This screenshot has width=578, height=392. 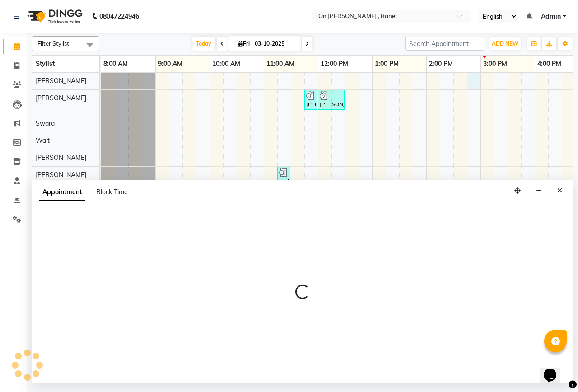 What do you see at coordinates (274, 44) in the screenshot?
I see `input: 2025-10-03` at bounding box center [274, 44].